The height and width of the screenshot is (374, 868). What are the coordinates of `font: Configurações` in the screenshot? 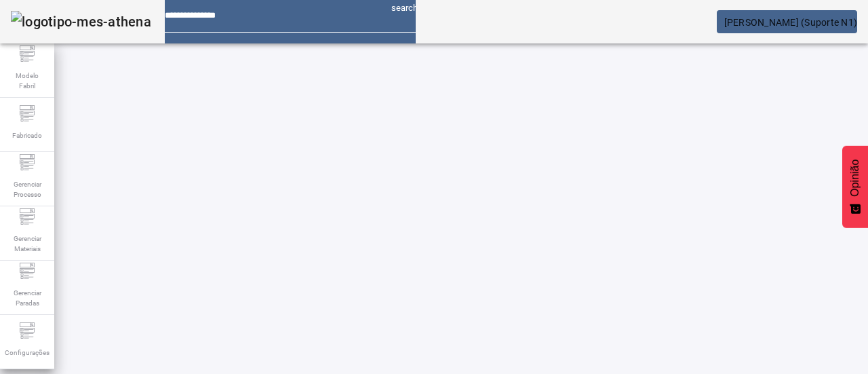 It's located at (27, 352).